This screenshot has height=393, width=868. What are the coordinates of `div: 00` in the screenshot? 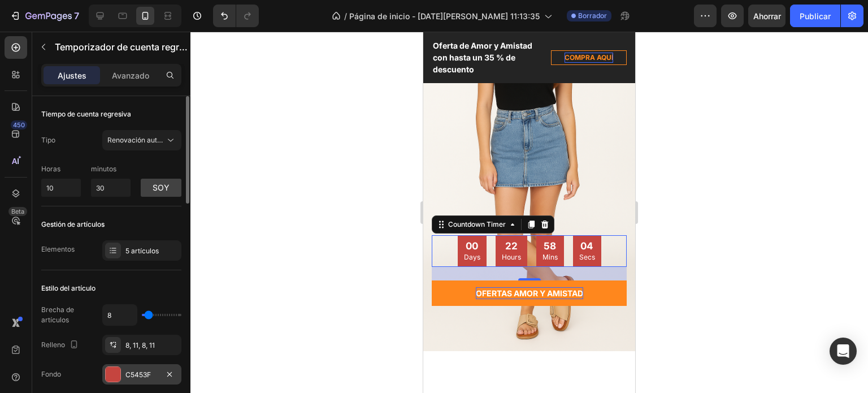 It's located at (49, 215).